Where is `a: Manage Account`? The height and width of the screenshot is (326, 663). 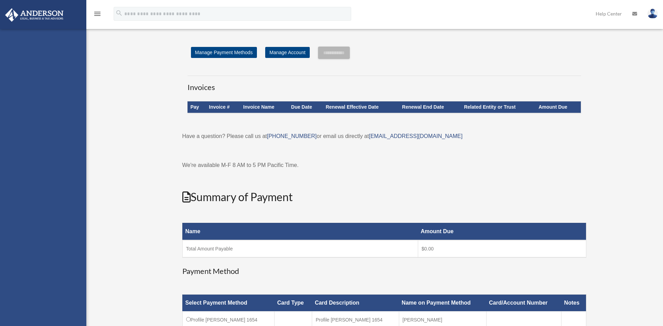 a: Manage Account is located at coordinates (287, 53).